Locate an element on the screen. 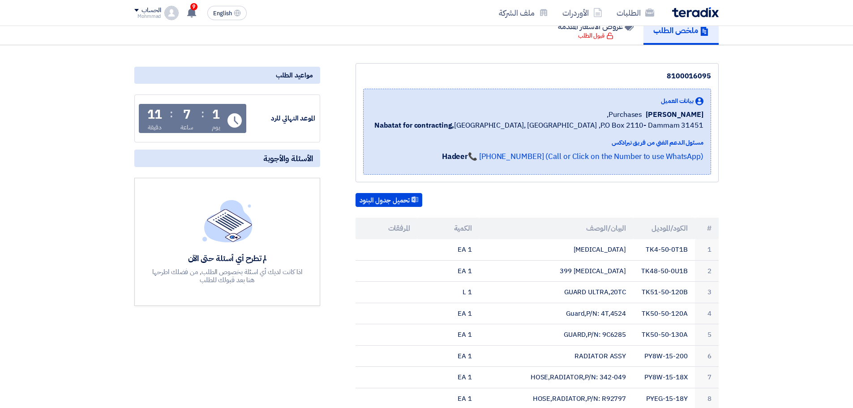  div: الحساب is located at coordinates (151, 10).